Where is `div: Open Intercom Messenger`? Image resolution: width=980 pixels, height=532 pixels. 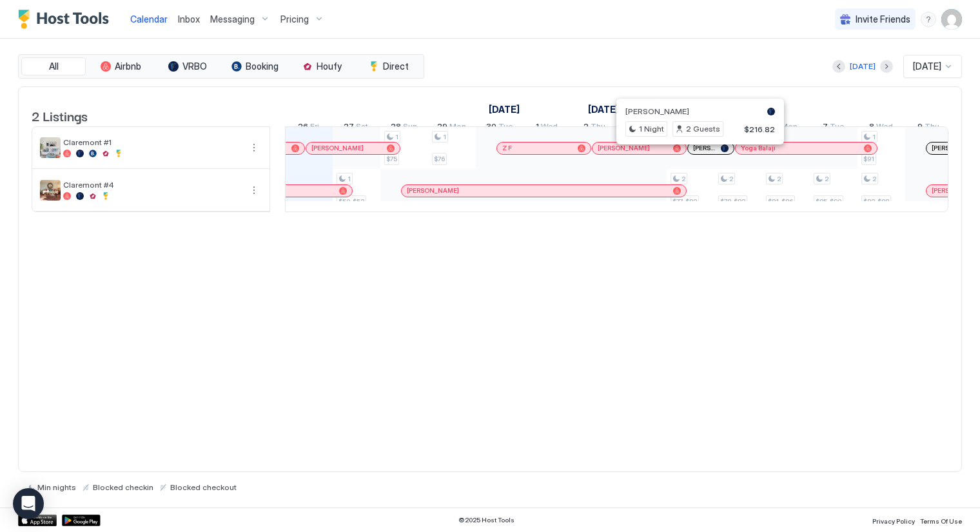
div: Open Intercom Messenger is located at coordinates (28, 504).